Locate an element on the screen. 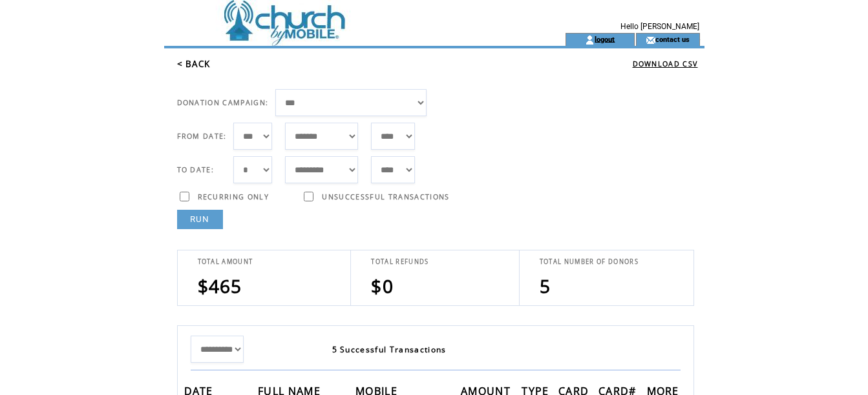 The height and width of the screenshot is (395, 868). a: DOWNLOAD CSV is located at coordinates (665, 64).